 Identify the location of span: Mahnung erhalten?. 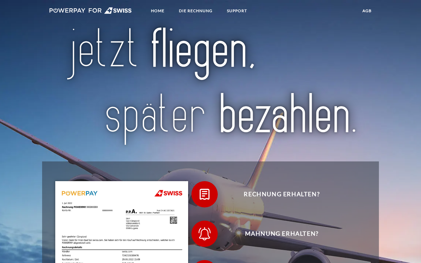
(282, 234).